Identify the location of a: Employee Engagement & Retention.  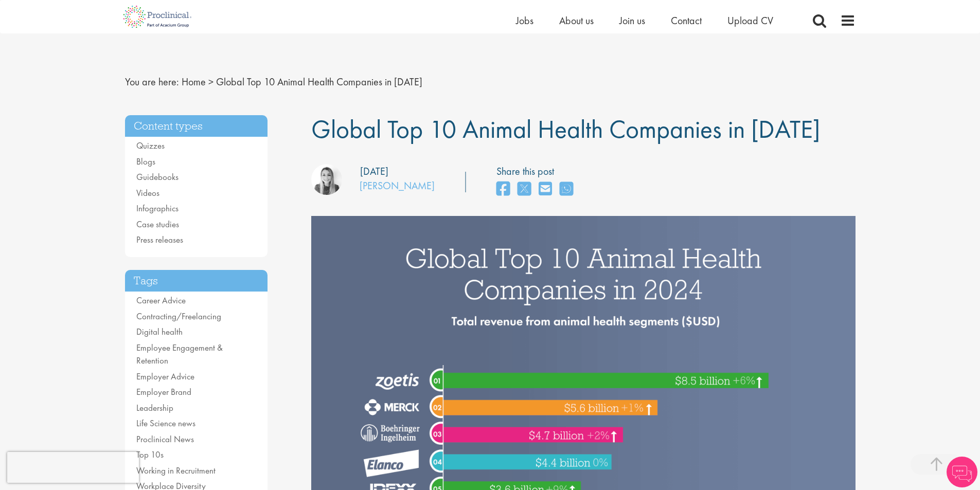
(179, 354).